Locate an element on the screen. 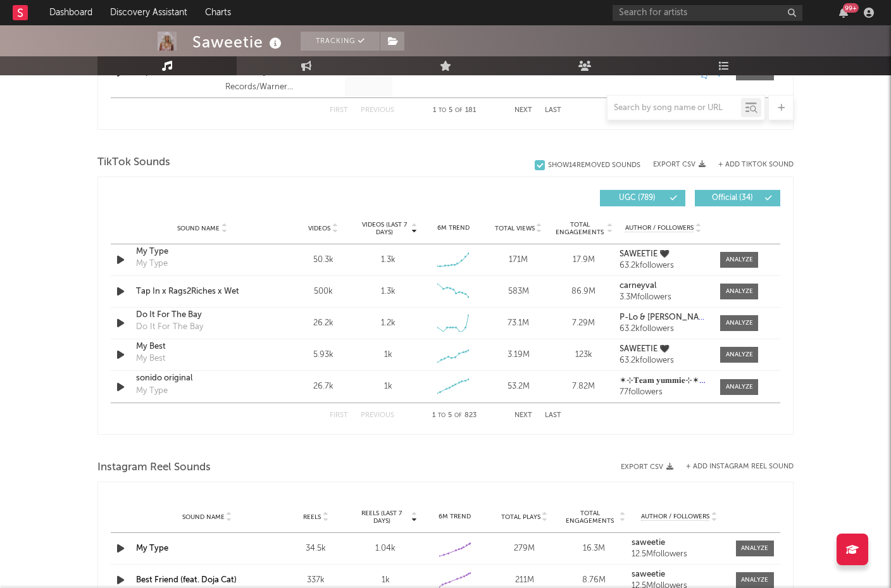 This screenshot has width=891, height=588. div: 16.3M is located at coordinates (594, 548).